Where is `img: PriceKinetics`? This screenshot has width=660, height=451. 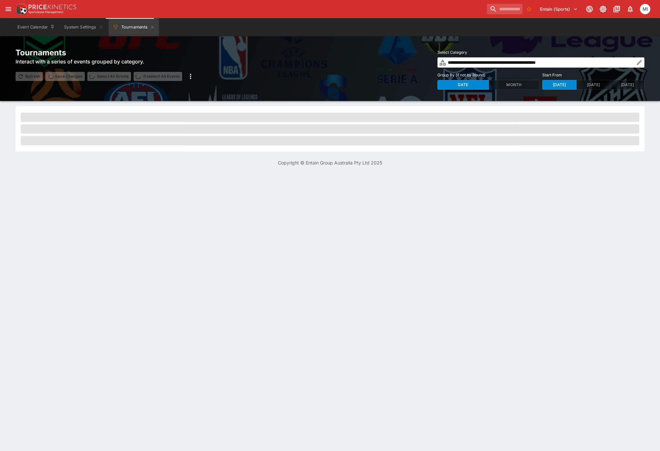
img: PriceKinetics is located at coordinates (52, 7).